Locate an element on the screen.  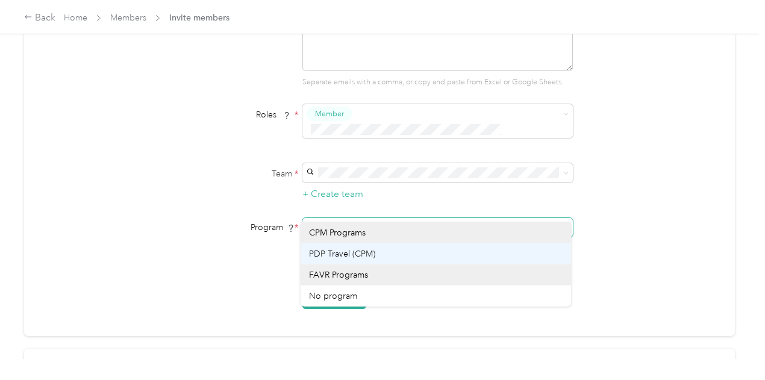
p: Separate emails with a comma, or copy and paste from Excel or Google Sheets. is located at coordinates (437, 82).